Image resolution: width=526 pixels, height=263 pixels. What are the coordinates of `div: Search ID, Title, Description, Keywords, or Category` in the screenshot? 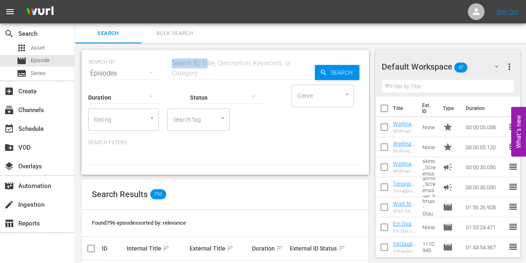 It's located at (242, 68).